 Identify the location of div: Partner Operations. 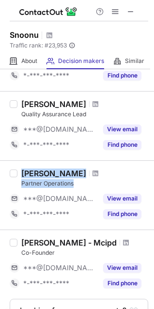
(85, 184).